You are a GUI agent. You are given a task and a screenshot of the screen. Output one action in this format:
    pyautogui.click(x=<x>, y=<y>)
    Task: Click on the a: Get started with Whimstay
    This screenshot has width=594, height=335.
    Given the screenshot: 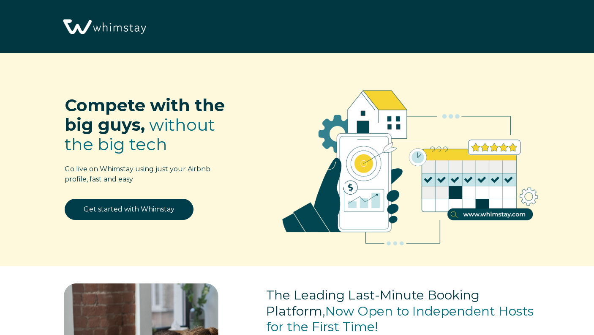 What is the action you would take?
    pyautogui.click(x=129, y=209)
    